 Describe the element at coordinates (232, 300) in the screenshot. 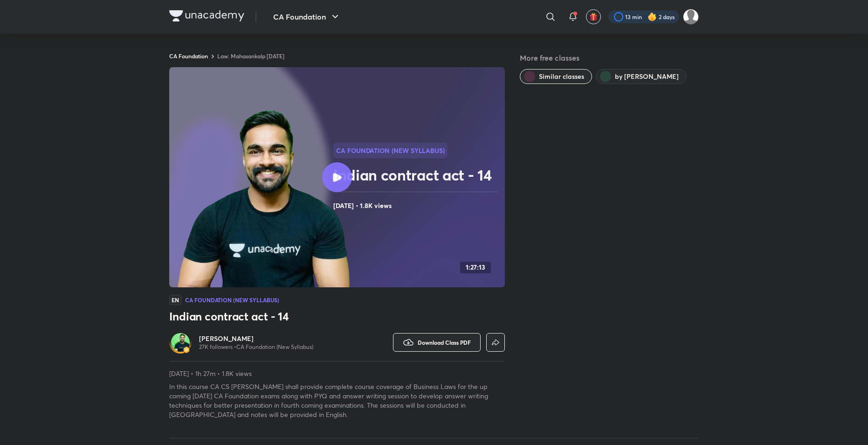

I see `h4: CA Foundation (New Syllabus)` at that location.